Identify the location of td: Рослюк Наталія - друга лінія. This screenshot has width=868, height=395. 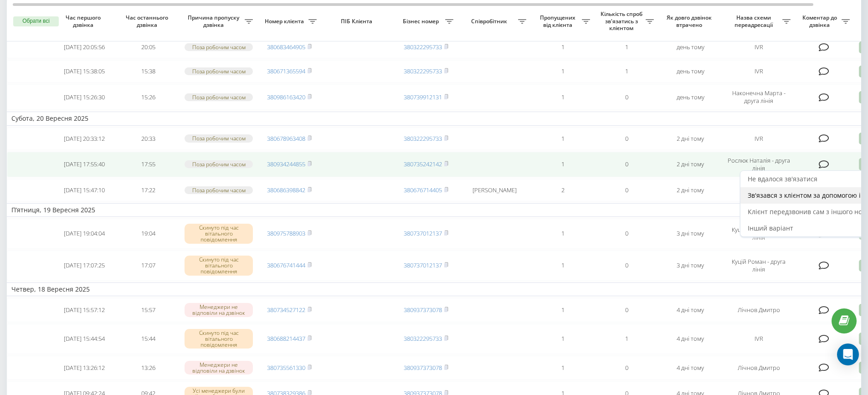
(759, 165).